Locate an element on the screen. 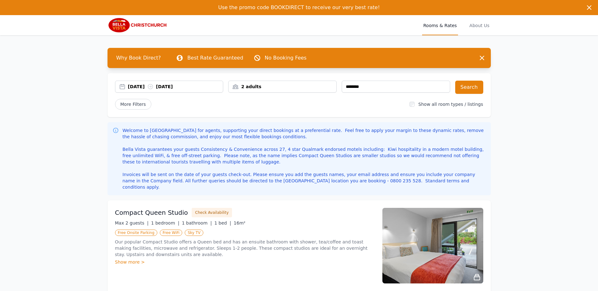 The width and height of the screenshot is (598, 291). label: Show all room types / listings is located at coordinates (450, 104).